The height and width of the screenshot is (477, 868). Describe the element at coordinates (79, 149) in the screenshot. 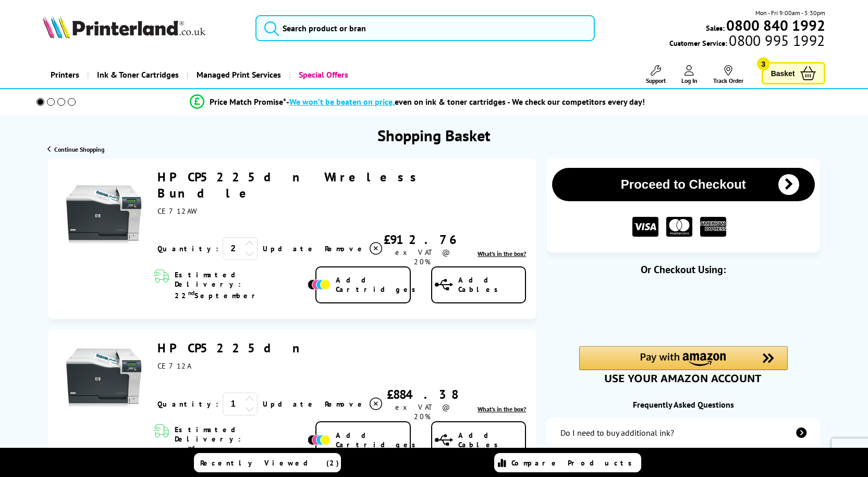

I see `span: Continue Shopping` at that location.